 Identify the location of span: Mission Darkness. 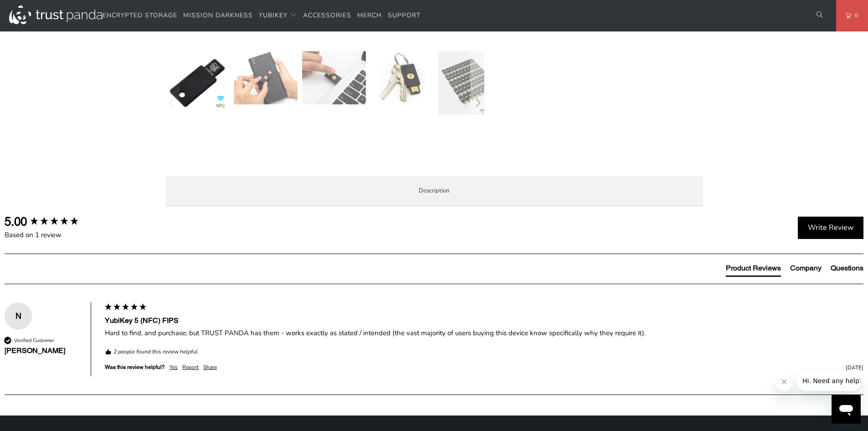
(218, 15).